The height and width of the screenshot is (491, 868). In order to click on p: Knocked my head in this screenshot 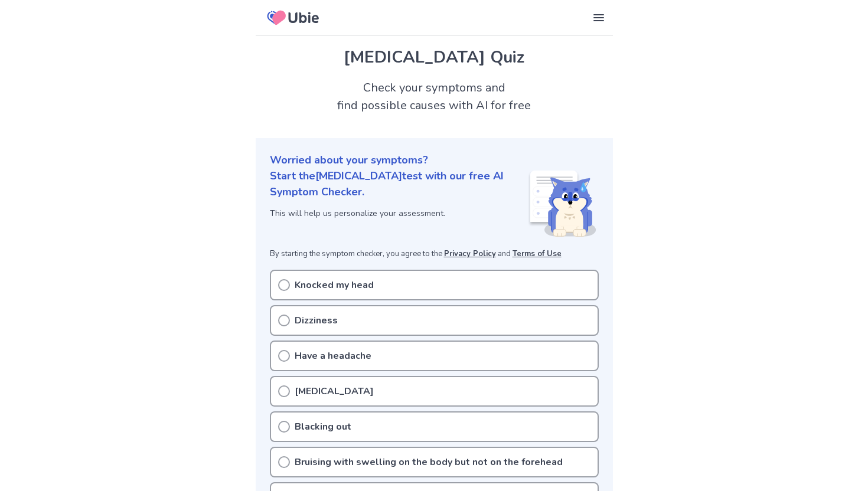, I will do `click(334, 285)`.